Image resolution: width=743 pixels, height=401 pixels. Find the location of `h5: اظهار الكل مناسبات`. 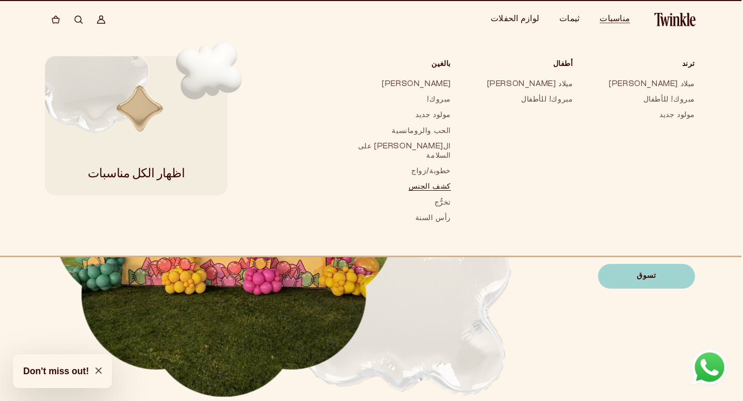

h5: اظهار الكل مناسبات is located at coordinates (136, 173).